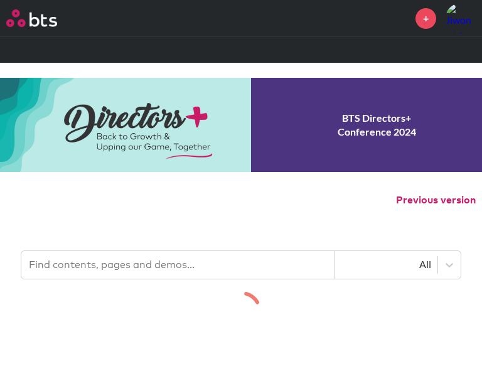 Image resolution: width=482 pixels, height=371 pixels. I want to click on a: Profile, so click(461, 18).